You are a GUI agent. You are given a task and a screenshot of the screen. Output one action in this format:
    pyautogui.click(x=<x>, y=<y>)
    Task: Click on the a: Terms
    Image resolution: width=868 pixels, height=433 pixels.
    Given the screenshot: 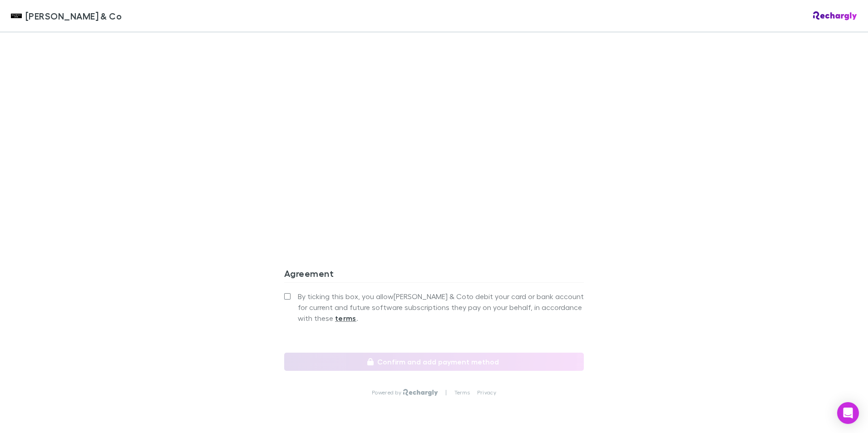 What is the action you would take?
    pyautogui.click(x=462, y=392)
    